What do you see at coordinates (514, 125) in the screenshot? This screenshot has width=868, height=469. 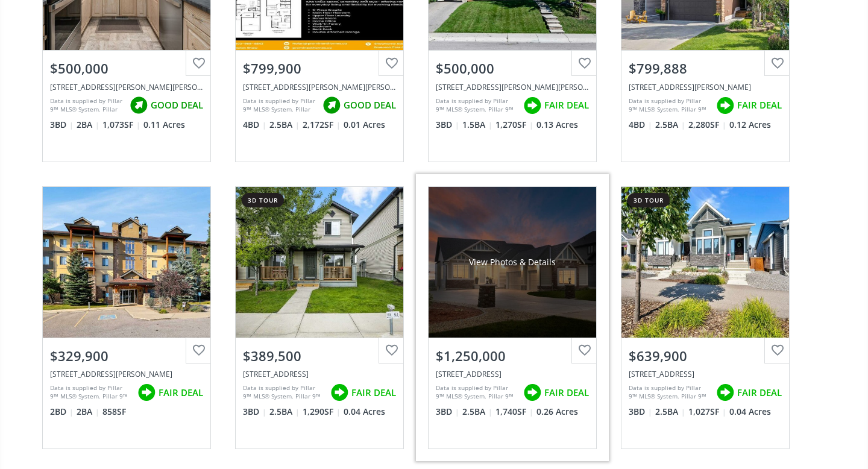 I see `span: 1,270 SF` at bounding box center [514, 125].